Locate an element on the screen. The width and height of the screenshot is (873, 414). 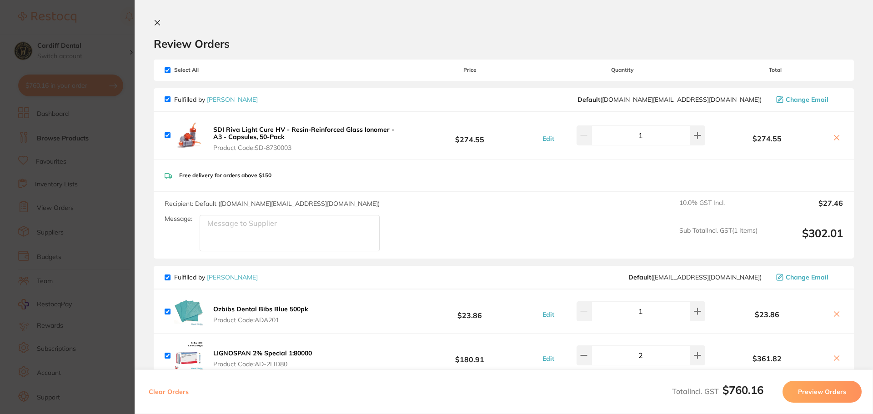
b: SDI Riva Light Cure HV - Resin-Reinforced Glass Ionomer - A3 - Capsules, 50-Pack is located at coordinates (304, 133).